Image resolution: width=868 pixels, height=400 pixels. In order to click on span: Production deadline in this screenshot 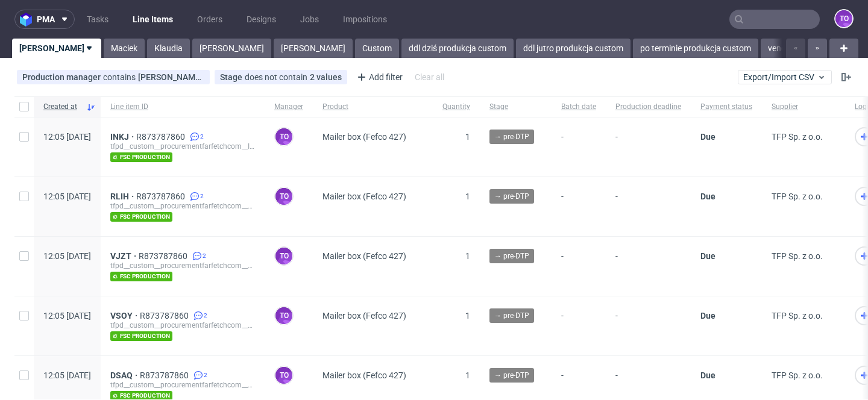, I will do `click(648, 107)`.